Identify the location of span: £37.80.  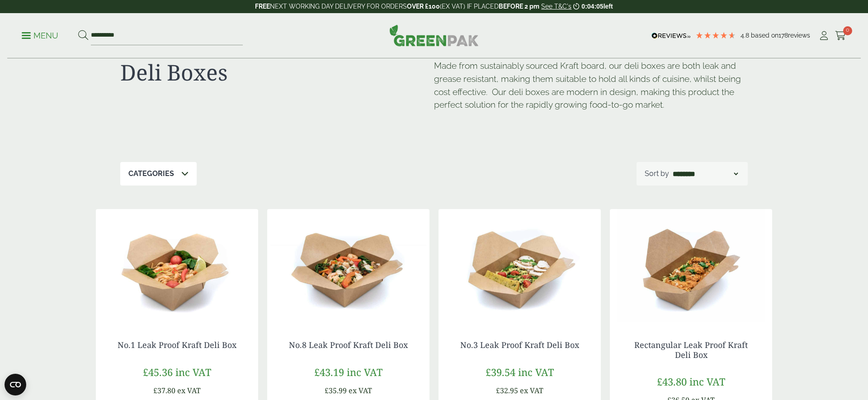
(164, 390).